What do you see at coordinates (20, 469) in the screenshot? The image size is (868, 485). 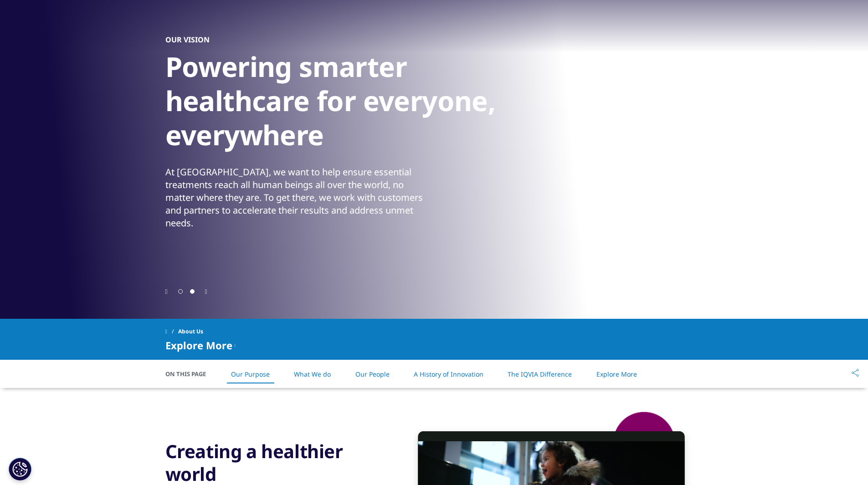 I see `button: Cookies Settings` at bounding box center [20, 469].